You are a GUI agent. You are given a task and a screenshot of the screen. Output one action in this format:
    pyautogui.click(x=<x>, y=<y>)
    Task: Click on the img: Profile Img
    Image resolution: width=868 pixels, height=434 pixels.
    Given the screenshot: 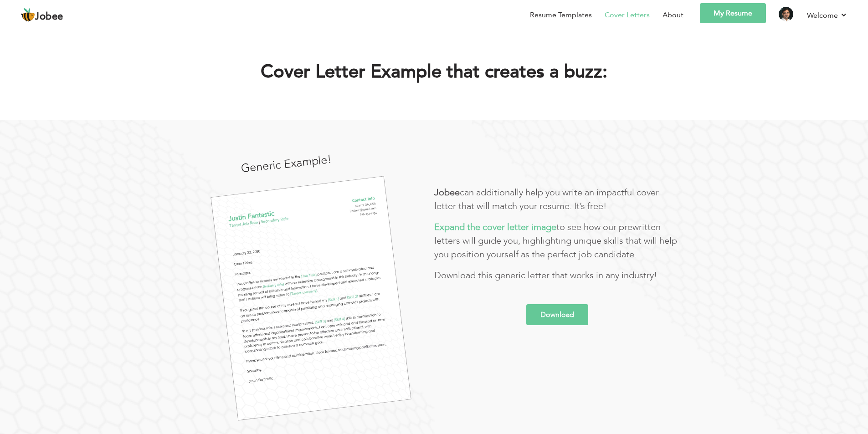 What is the action you would take?
    pyautogui.click(x=786, y=14)
    